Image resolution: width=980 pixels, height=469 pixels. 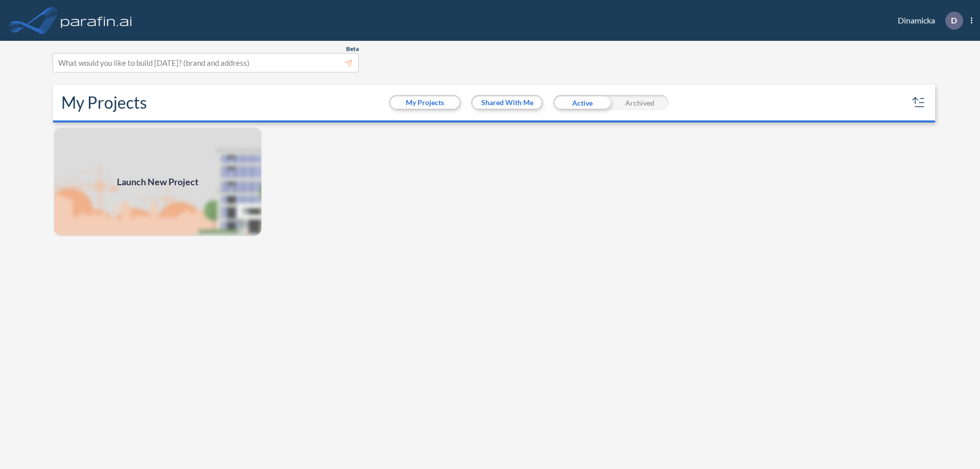 I want to click on button: sort, so click(x=919, y=102).